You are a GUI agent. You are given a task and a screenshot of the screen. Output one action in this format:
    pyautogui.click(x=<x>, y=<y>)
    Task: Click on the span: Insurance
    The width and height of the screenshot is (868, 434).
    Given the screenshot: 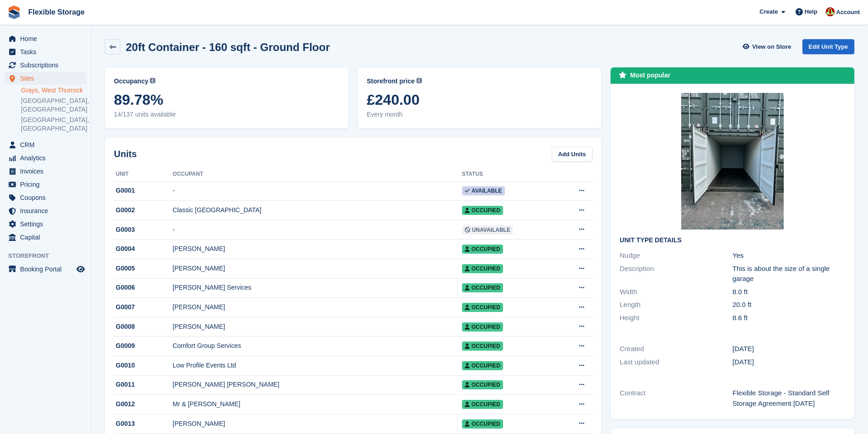 What is the action you would take?
    pyautogui.click(x=47, y=211)
    